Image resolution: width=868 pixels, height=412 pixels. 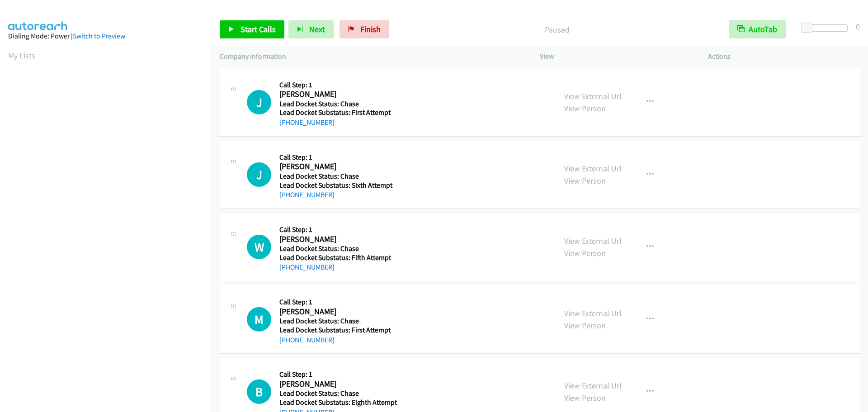 What do you see at coordinates (252, 29) in the screenshot?
I see `a: Start Calls` at bounding box center [252, 29].